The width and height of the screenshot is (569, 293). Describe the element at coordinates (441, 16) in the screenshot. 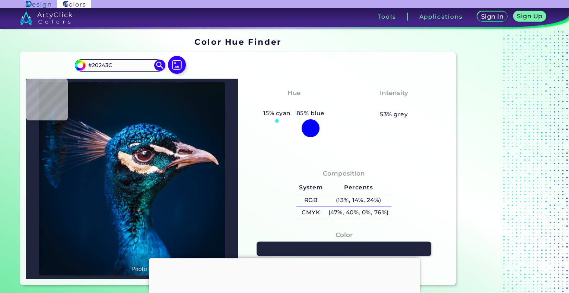

I see `h3: Applications` at that location.